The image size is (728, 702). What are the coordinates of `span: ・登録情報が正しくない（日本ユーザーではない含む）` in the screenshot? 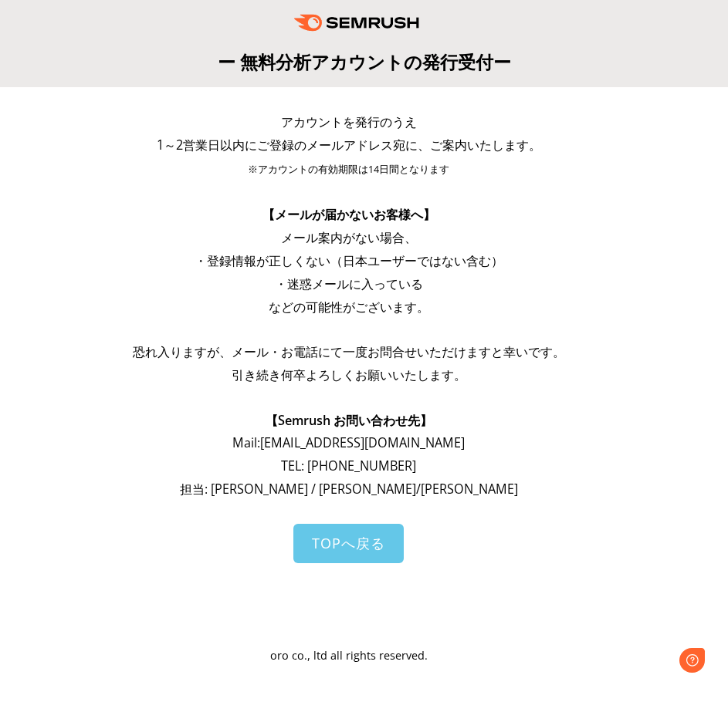 It's located at (349, 261).